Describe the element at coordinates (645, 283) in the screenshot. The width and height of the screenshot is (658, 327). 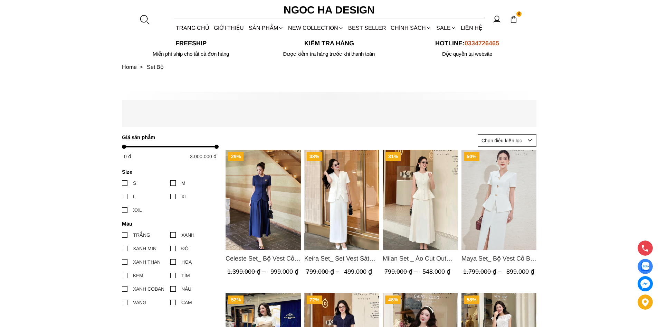
I see `a: messenger` at that location.